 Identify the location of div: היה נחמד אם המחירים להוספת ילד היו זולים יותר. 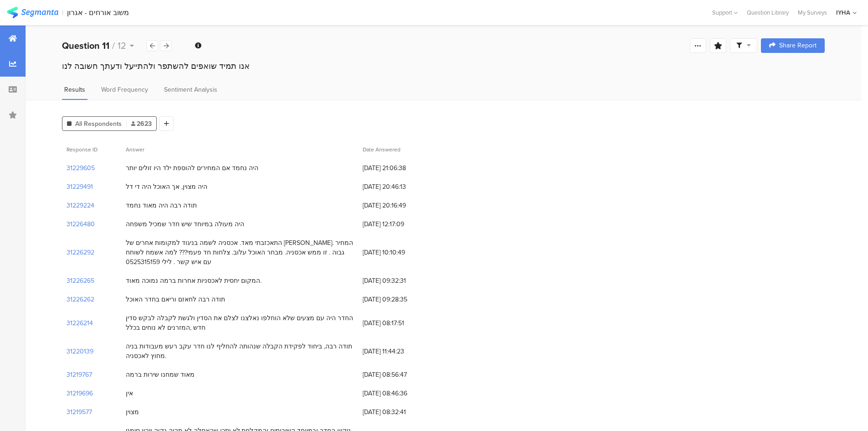
(192, 168).